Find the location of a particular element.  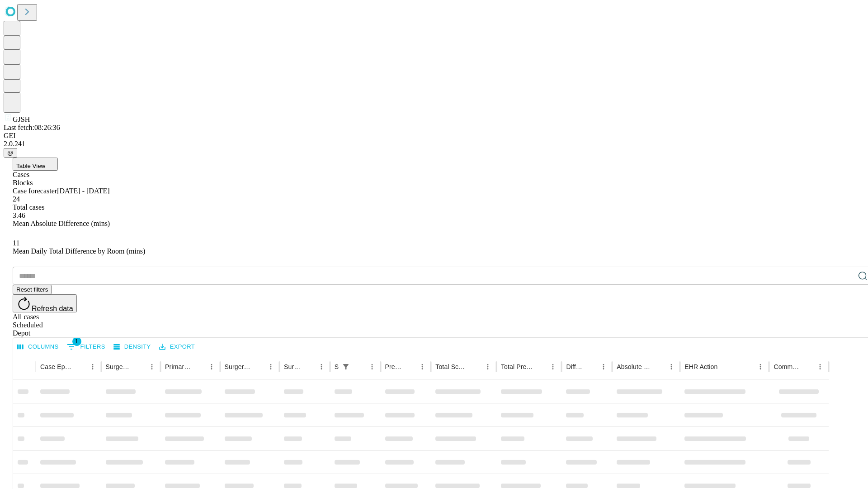

span: 11 is located at coordinates (16, 243).